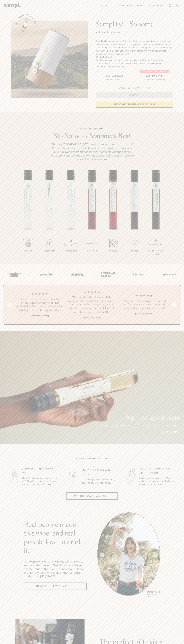 The image size is (184, 644). Describe the element at coordinates (15, 275) in the screenshot. I see `img: Artboard_1_c8cd28af-0030-4af1-819c-248e302c7f06_x450.png` at that location.